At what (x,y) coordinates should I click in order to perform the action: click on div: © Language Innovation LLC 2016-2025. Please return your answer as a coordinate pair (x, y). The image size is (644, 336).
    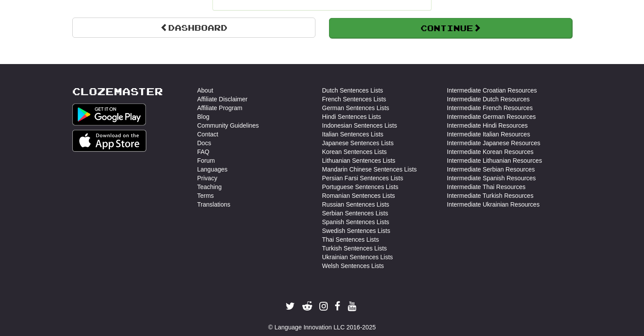
    Looking at the image, I should click on (322, 327).